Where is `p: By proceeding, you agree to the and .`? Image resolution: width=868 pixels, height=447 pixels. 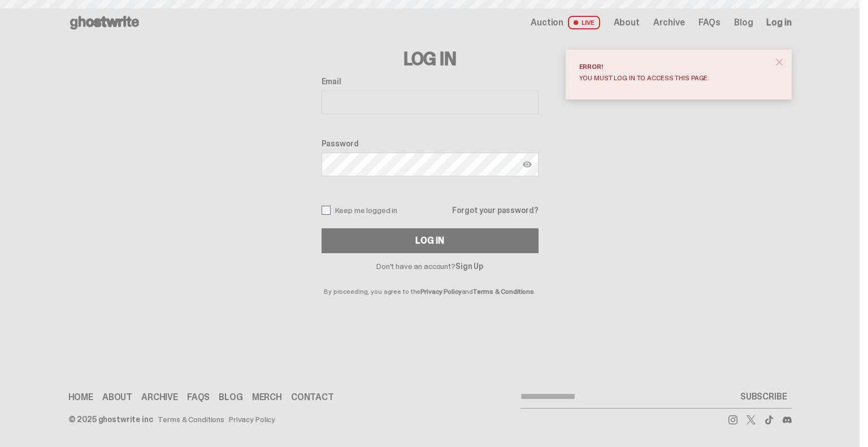 p: By proceeding, you agree to the and . is located at coordinates (430, 282).